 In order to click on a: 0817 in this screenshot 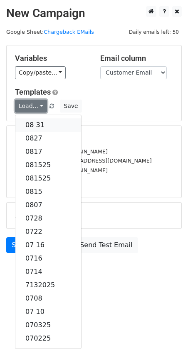, I will do `click(48, 152)`.